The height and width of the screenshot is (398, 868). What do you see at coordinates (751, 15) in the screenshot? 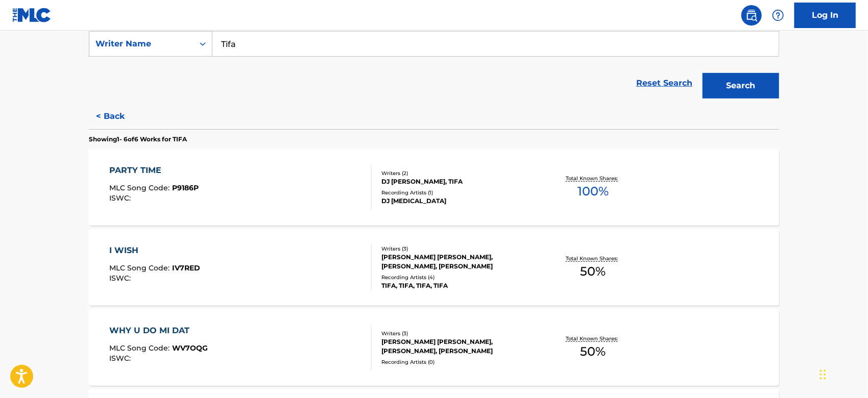
I see `img: search` at bounding box center [751, 15].